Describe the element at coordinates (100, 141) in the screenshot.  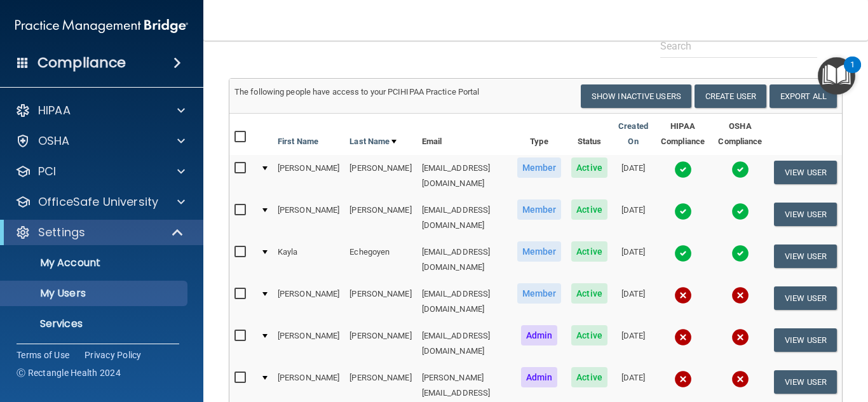
I see `a: OSHA` at that location.